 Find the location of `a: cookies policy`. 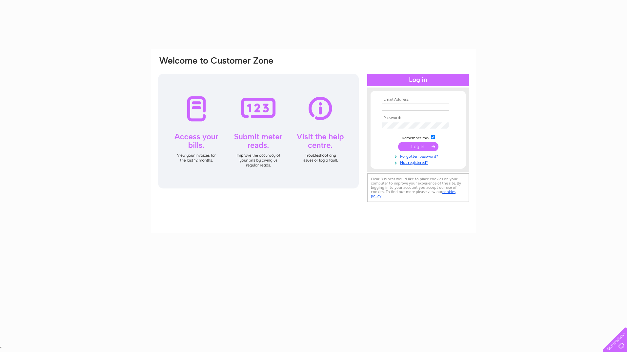

a: cookies policy is located at coordinates (413, 194).